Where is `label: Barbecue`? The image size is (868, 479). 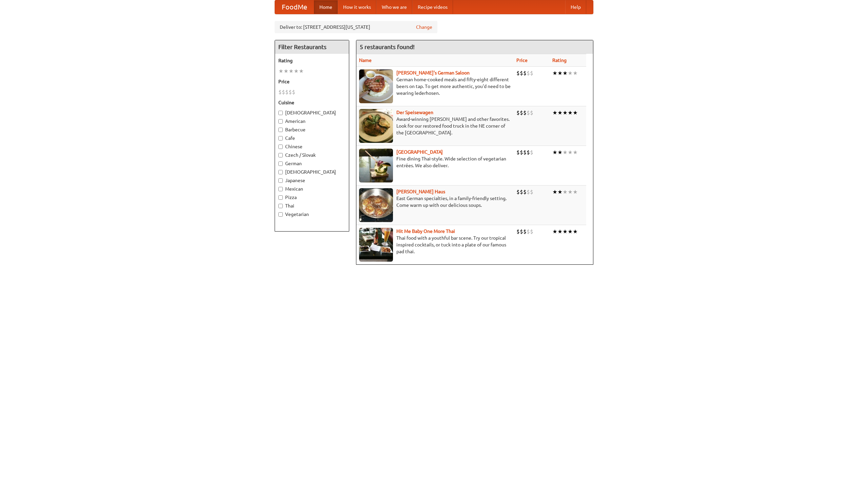
label: Barbecue is located at coordinates (312, 130).